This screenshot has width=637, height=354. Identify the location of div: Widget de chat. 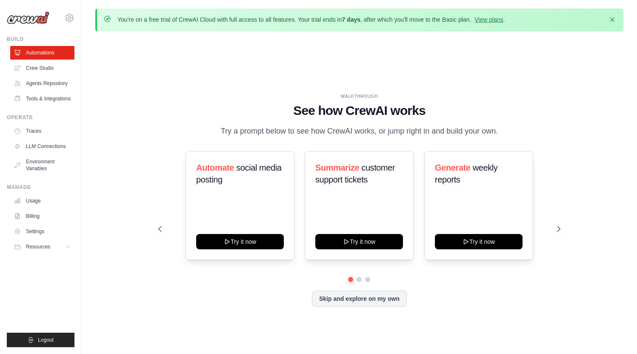
(615, 333).